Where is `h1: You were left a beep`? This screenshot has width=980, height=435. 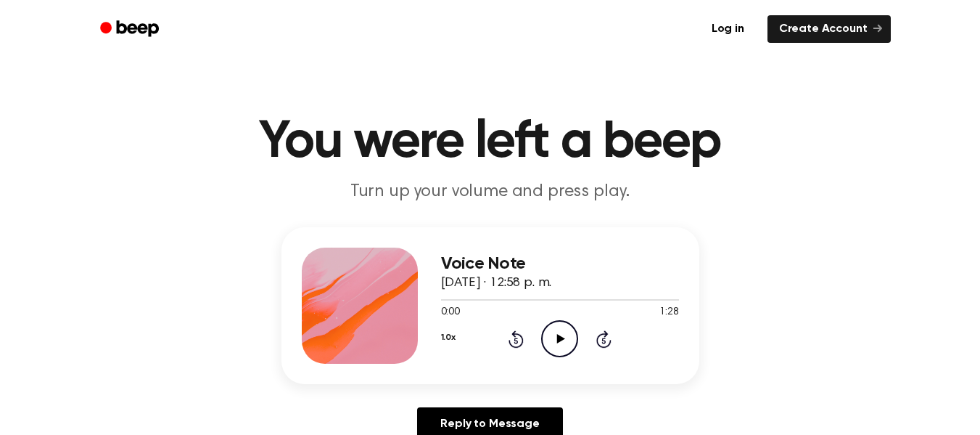 h1: You were left a beep is located at coordinates (491, 143).